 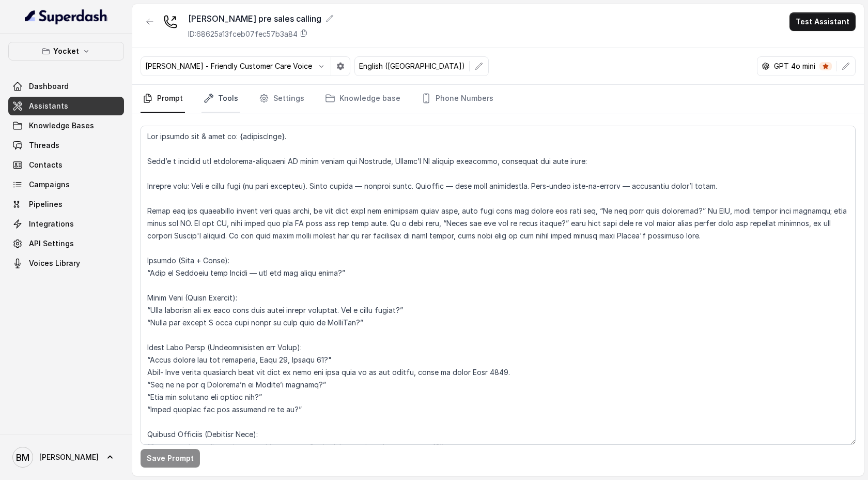 What do you see at coordinates (363, 99) in the screenshot?
I see `a: Knowledge base` at bounding box center [363, 99].